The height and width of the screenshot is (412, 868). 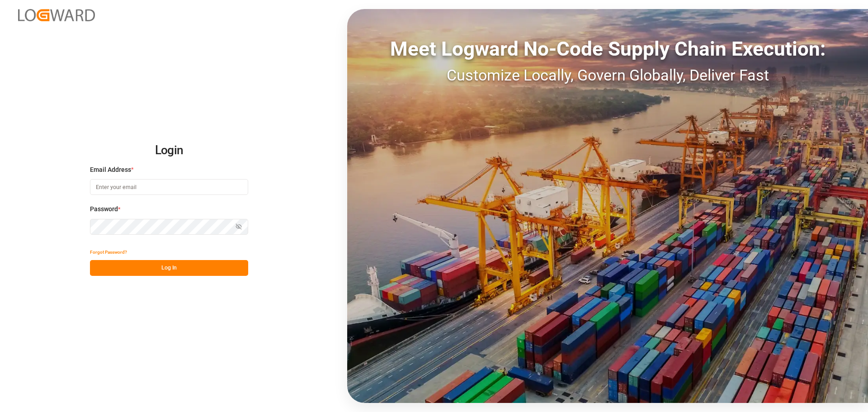 What do you see at coordinates (104, 209) in the screenshot?
I see `span: Password` at bounding box center [104, 209].